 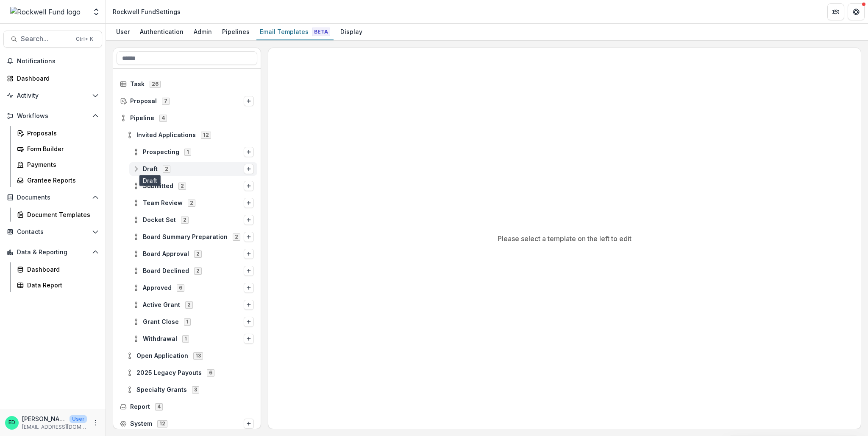 What do you see at coordinates (187, 101) in the screenshot?
I see `div: Proposal7Options` at bounding box center [187, 101].